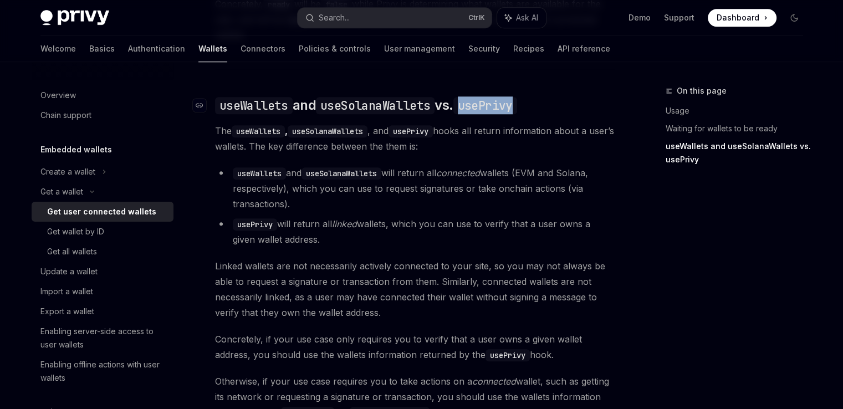  What do you see at coordinates (344, 224) in the screenshot?
I see `em: linked` at bounding box center [344, 224].